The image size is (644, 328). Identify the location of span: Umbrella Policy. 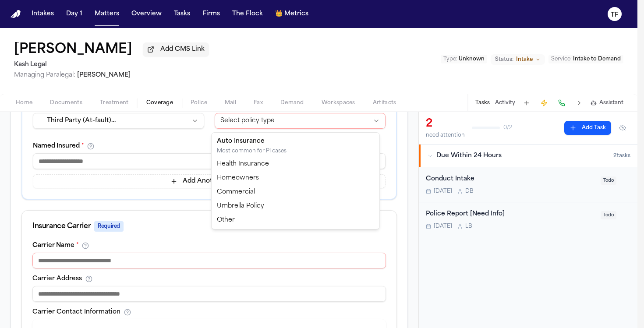
(240, 206).